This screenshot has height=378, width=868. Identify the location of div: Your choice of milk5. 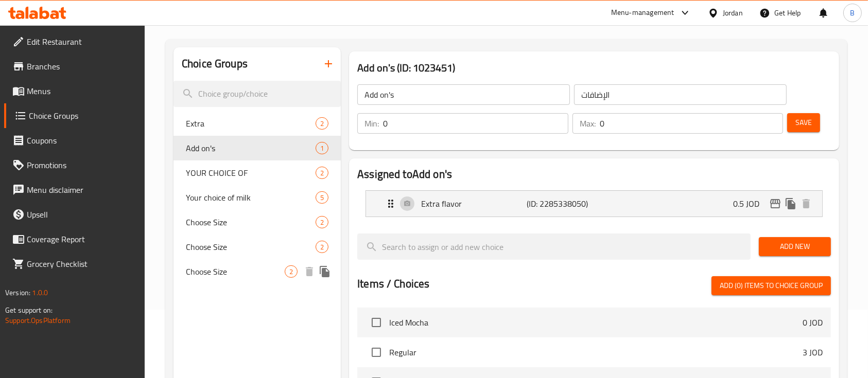
(257, 198).